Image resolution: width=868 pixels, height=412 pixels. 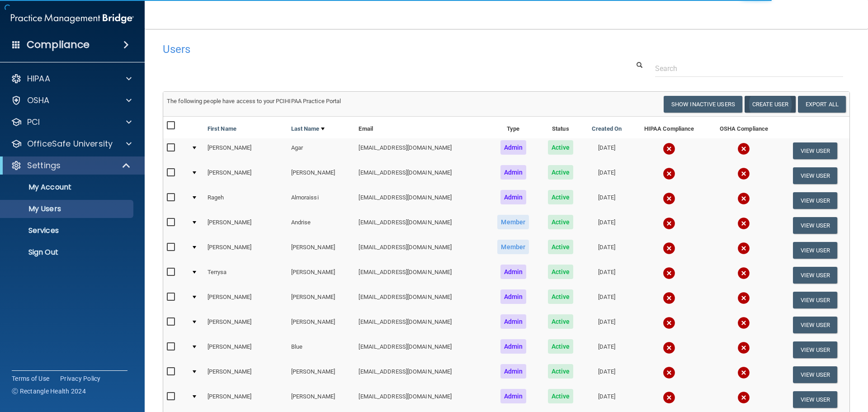 I want to click on p: OfficeSafe University, so click(x=70, y=144).